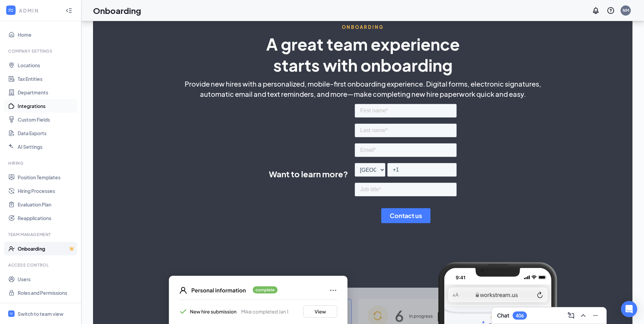  What do you see at coordinates (47, 279) in the screenshot?
I see `a: Users` at bounding box center [47, 279].